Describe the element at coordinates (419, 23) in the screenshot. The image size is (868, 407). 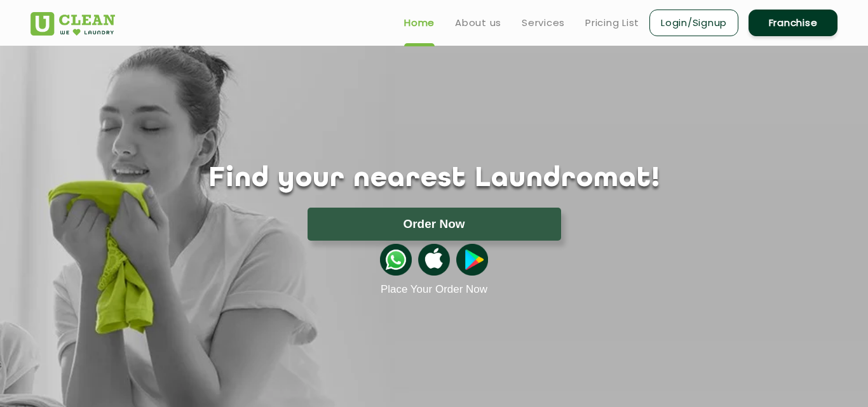
I see `a: Home` at that location.